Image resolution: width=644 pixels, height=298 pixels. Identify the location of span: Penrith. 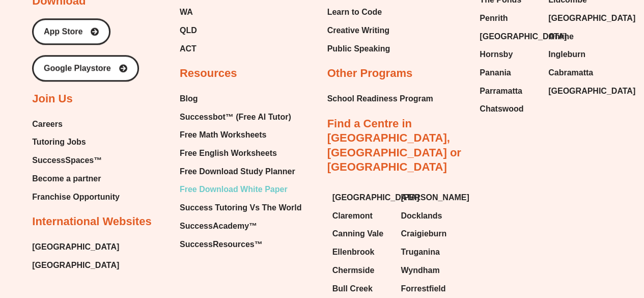
(493, 19).